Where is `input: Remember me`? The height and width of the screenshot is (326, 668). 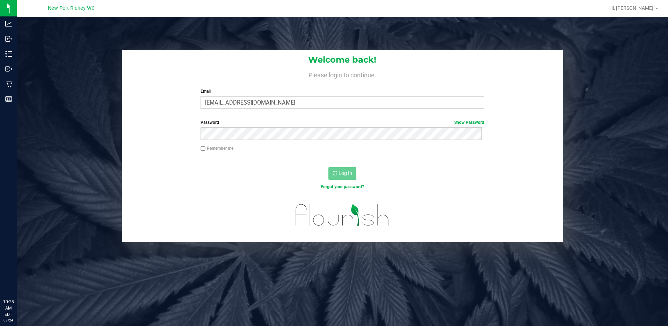
input: Remember me is located at coordinates (203, 149).